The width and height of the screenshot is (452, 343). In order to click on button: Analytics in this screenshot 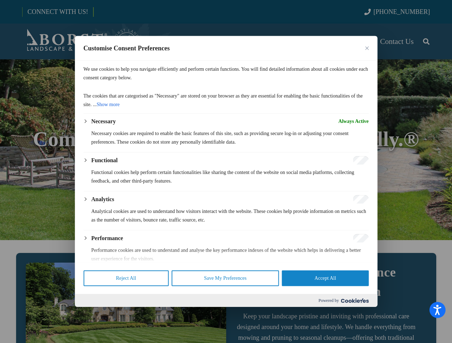, I will do `click(103, 200)`.